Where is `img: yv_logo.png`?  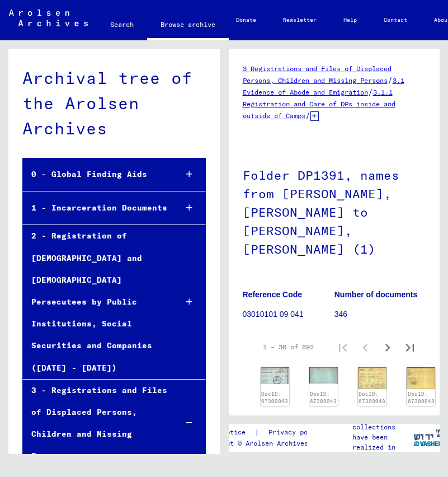 img: yv_logo.png is located at coordinates (427, 438).